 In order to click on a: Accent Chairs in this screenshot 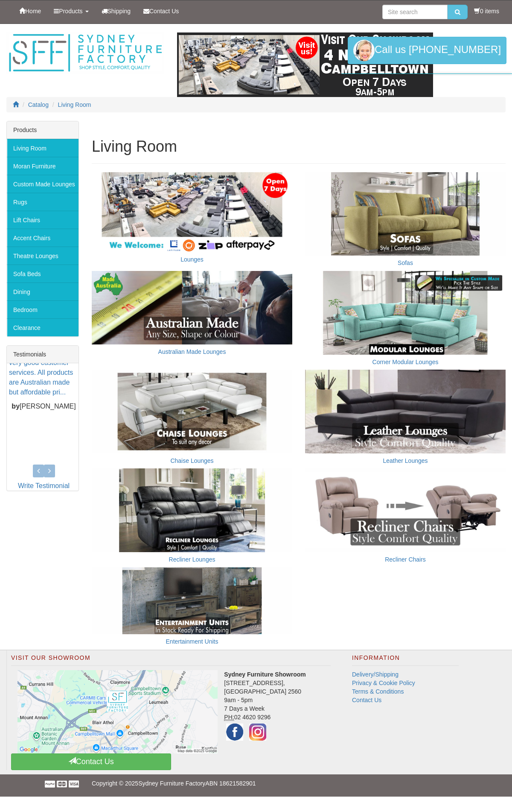, I will do `click(43, 238)`.